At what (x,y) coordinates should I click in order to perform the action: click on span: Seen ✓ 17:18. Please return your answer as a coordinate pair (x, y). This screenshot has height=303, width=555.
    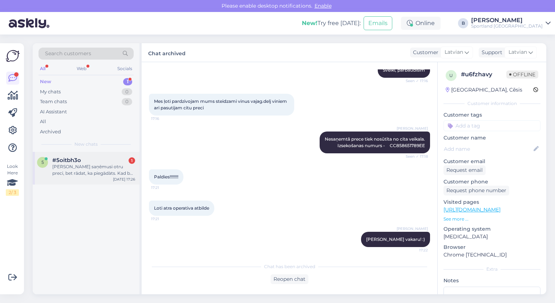
    Looking at the image, I should click on (414, 156).